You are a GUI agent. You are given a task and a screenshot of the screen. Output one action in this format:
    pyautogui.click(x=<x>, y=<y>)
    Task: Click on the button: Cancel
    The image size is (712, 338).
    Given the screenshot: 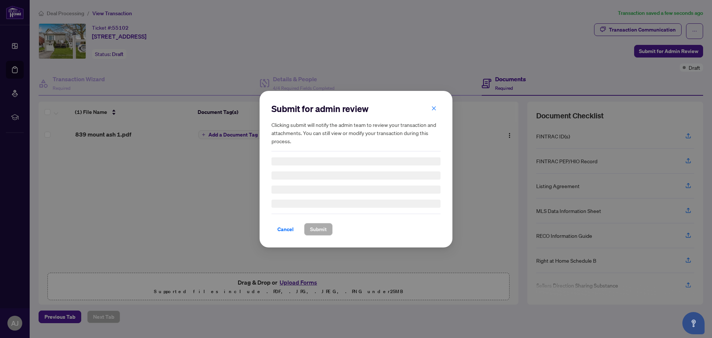 What is the action you would take?
    pyautogui.click(x=285, y=229)
    